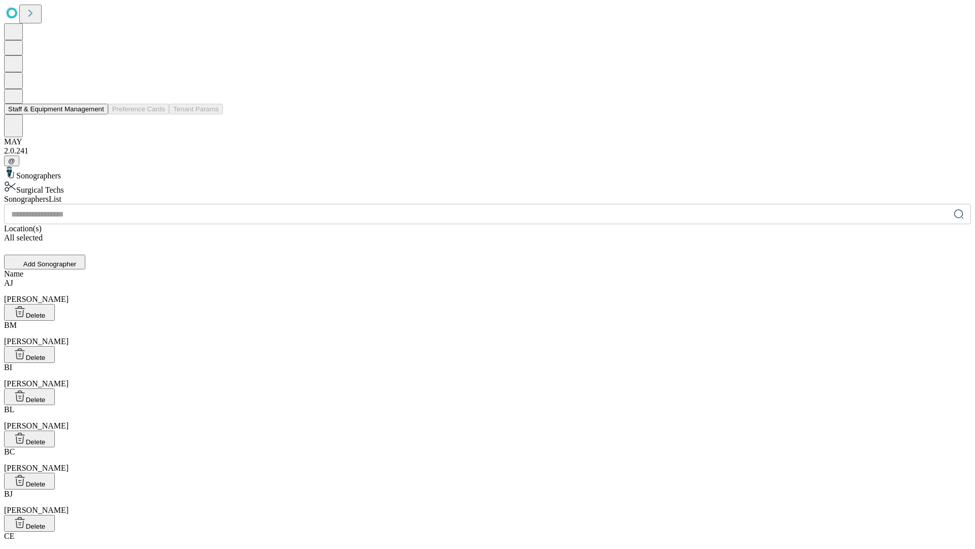 Image resolution: width=975 pixels, height=549 pixels. I want to click on div: Sonographers List, so click(488, 199).